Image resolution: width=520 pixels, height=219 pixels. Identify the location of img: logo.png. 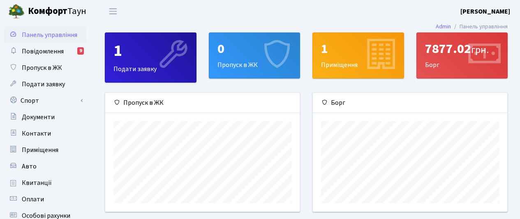
(16, 12).